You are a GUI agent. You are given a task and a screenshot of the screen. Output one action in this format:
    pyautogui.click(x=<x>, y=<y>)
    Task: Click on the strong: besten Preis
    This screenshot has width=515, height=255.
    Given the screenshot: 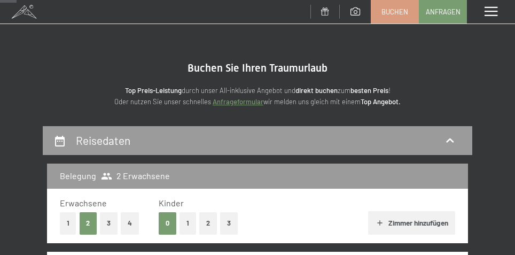 What is the action you would take?
    pyautogui.click(x=369, y=90)
    